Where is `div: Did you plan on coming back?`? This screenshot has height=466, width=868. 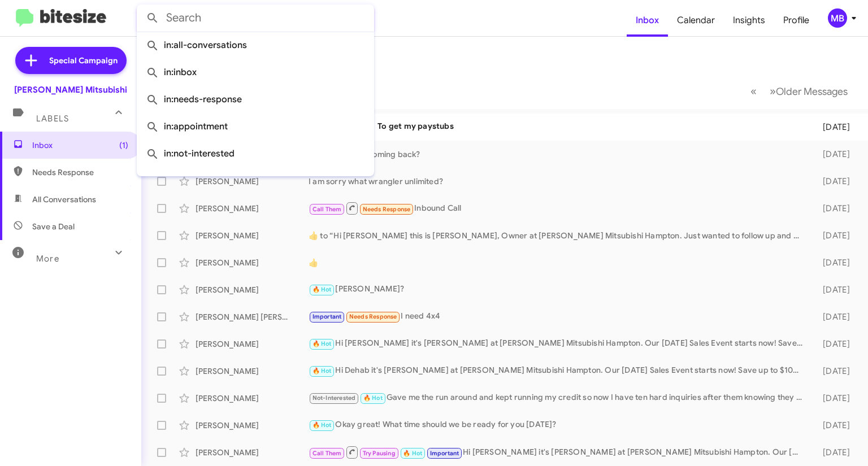
div: Did you plan on coming back? is located at coordinates (558, 155).